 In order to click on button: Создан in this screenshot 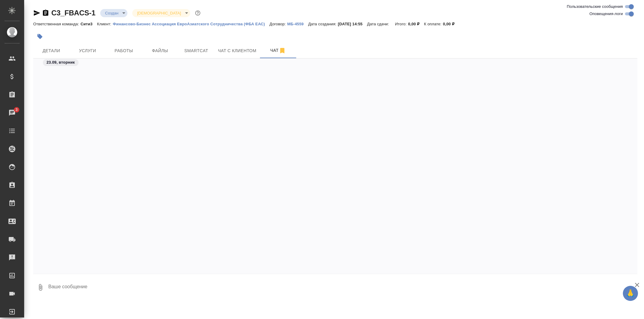, I will do `click(112, 13)`.